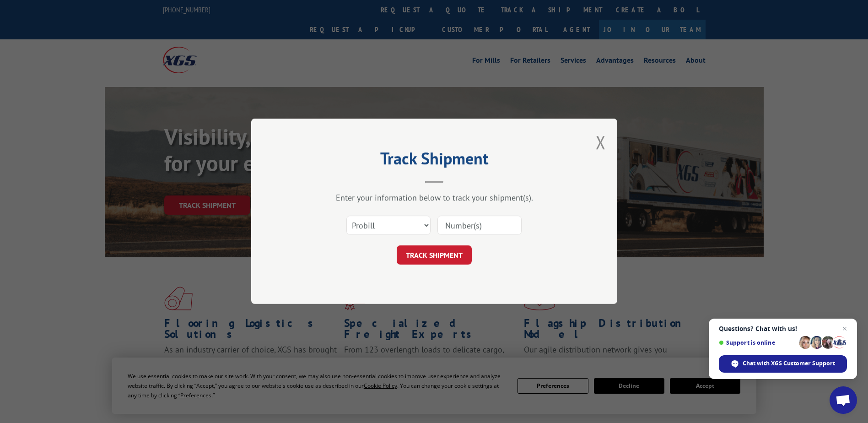 This screenshot has width=868, height=423. Describe the element at coordinates (783, 329) in the screenshot. I see `span: Questions? Chat with us!` at that location.